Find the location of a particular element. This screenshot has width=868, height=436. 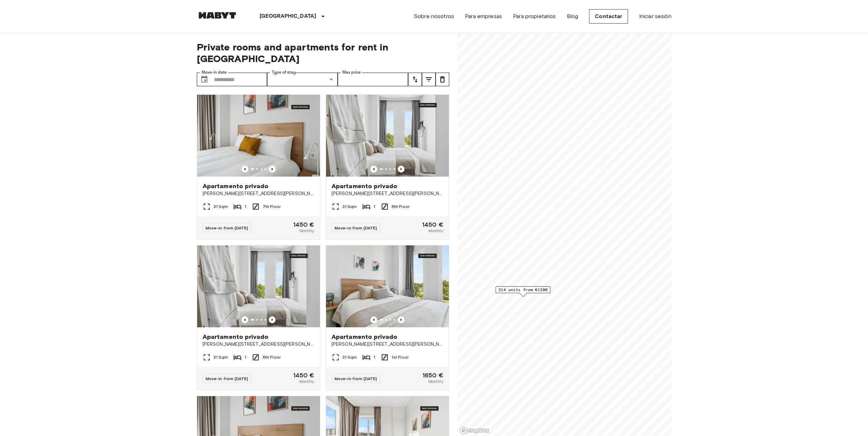

a: Para propietarios is located at coordinates (534, 17).